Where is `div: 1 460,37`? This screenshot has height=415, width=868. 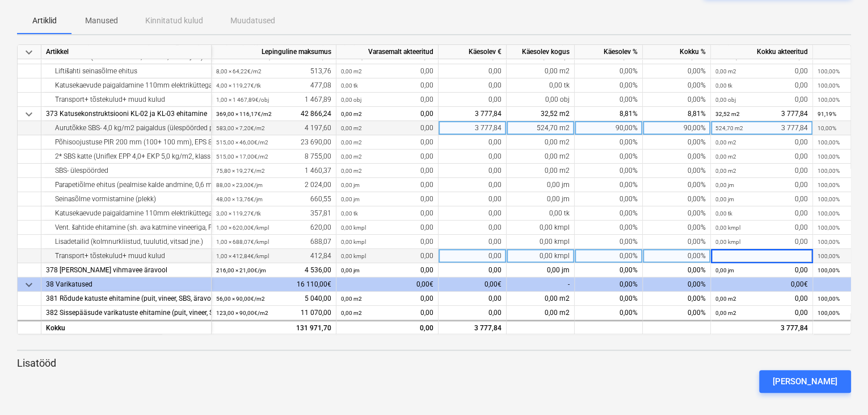
div: 1 460,37 is located at coordinates (274, 170).